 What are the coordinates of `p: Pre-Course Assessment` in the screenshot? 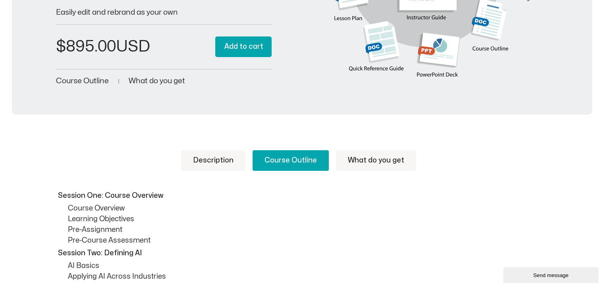 It's located at (308, 241).